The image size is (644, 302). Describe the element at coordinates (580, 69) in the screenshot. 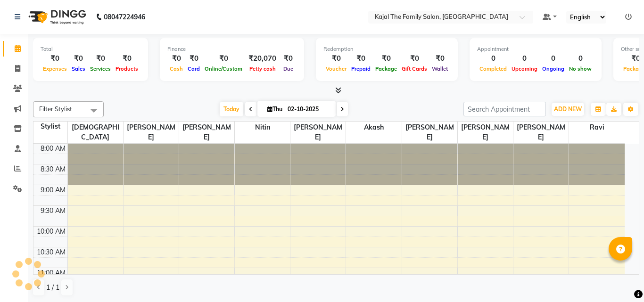

I see `span: No show` at that location.